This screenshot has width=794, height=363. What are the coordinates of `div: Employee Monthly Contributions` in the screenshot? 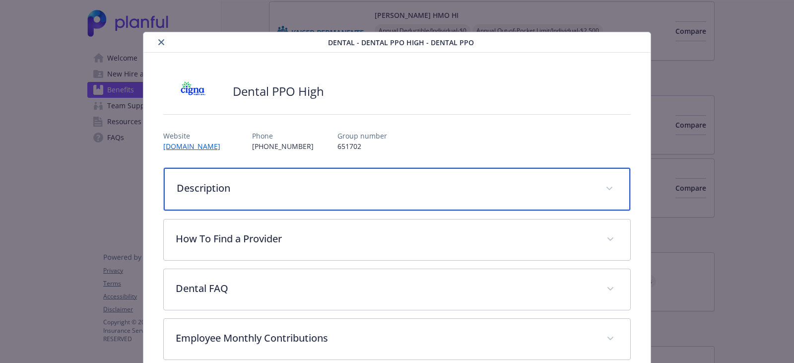 It's located at (397, 339).